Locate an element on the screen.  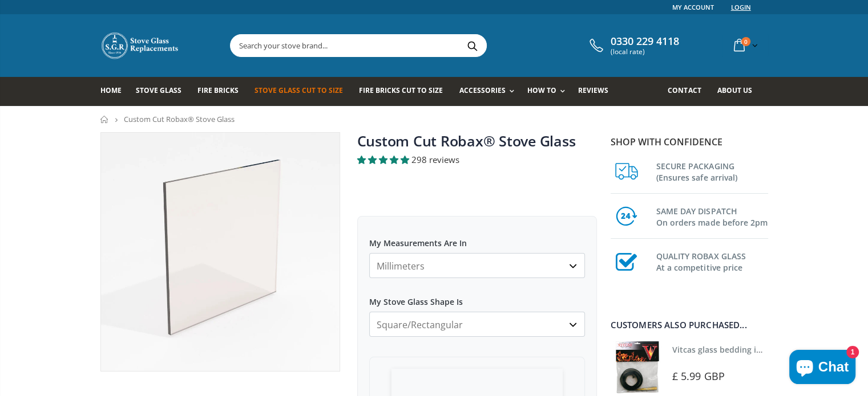
span: How To is located at coordinates (542, 90).